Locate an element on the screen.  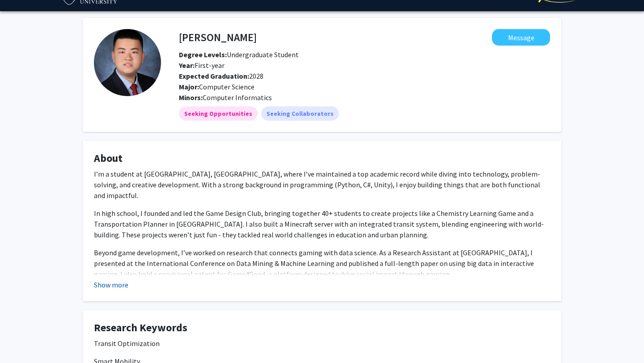
span: First-year is located at coordinates (202, 65).